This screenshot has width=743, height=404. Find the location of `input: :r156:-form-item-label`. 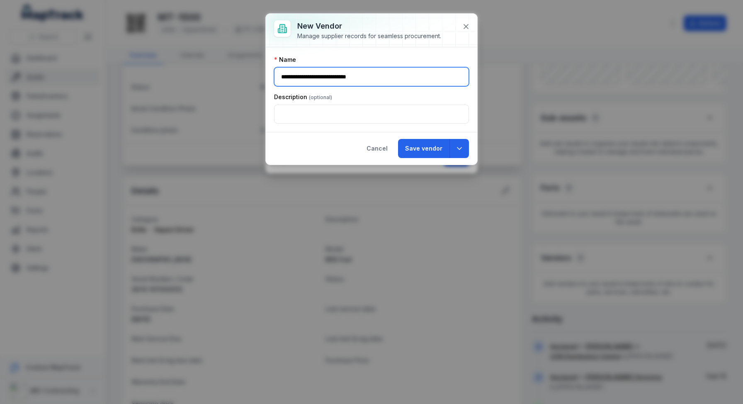

input: :r156:-form-item-label is located at coordinates (371, 77).